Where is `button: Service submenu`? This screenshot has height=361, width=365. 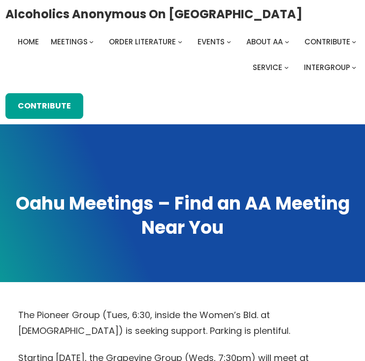 button: Service submenu is located at coordinates (286, 67).